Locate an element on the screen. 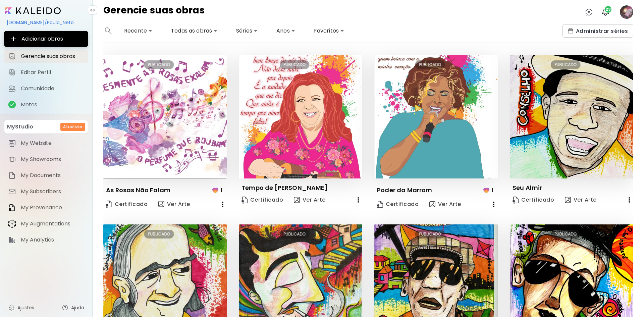 This screenshot has width=644, height=317. img: help is located at coordinates (65, 308).